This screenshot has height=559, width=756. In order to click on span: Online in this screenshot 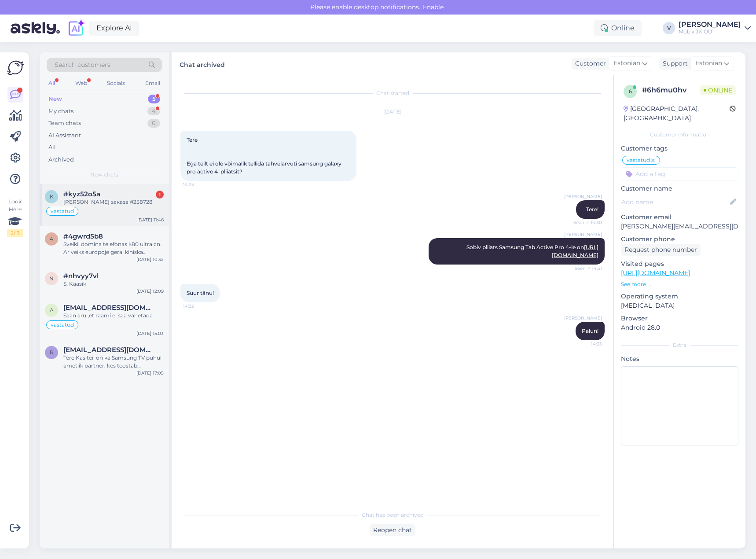, I will do `click(718, 90)`.